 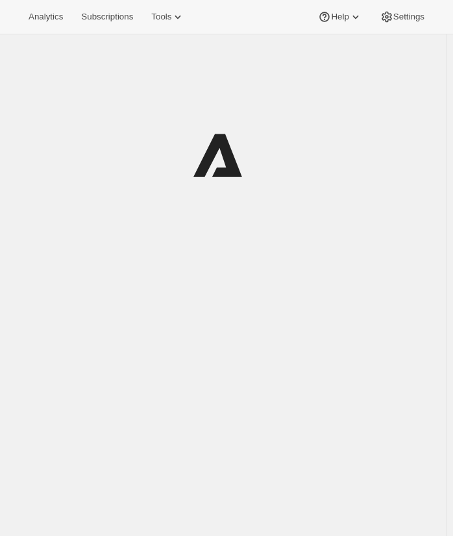 What do you see at coordinates (403, 17) in the screenshot?
I see `button: Settings` at bounding box center [403, 17].